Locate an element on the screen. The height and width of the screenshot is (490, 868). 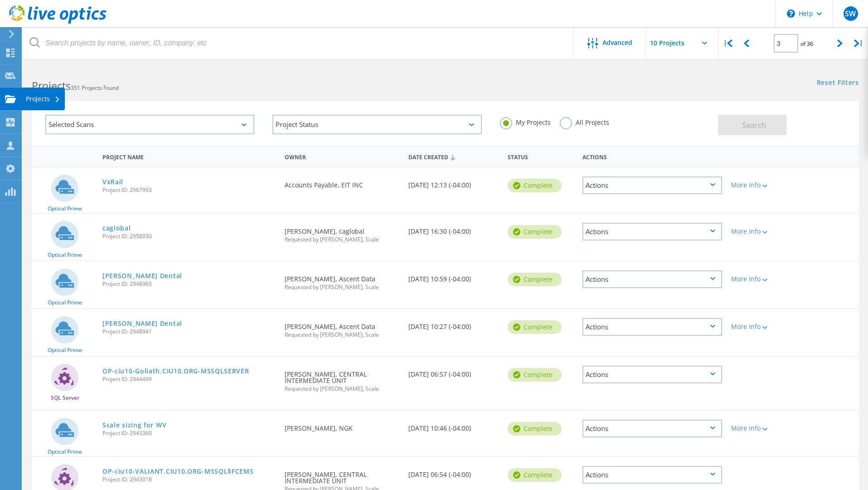
a: OP-ciu10-Goliath.CIU10.ORG-MSSQLSERVER is located at coordinates (176, 371).